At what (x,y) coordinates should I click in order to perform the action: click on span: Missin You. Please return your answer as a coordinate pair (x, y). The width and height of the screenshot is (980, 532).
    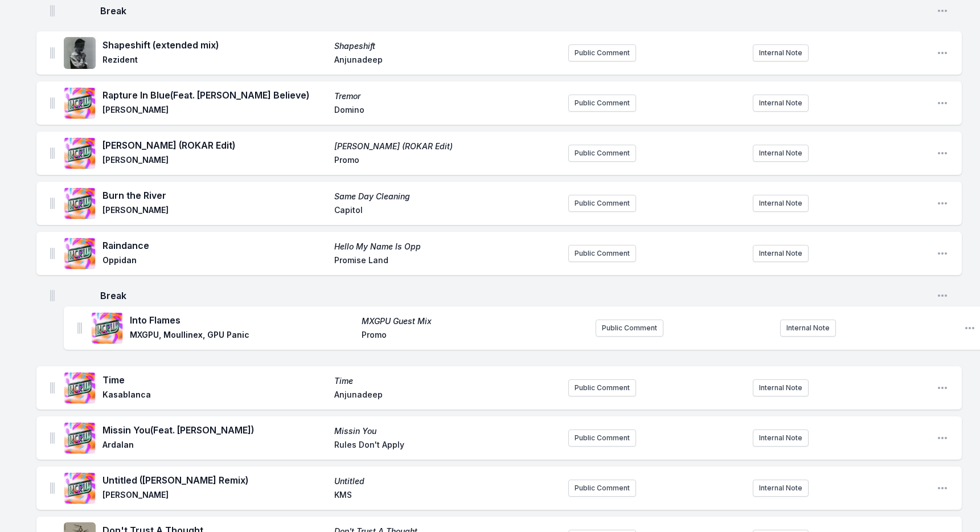
    Looking at the image, I should click on (446, 432).